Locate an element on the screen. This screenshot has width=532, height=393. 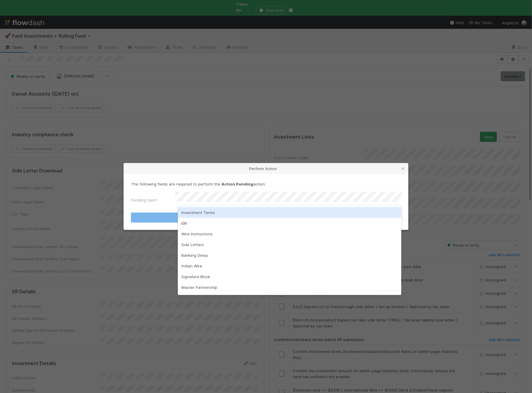
div: Wire Instructions is located at coordinates (289, 234).